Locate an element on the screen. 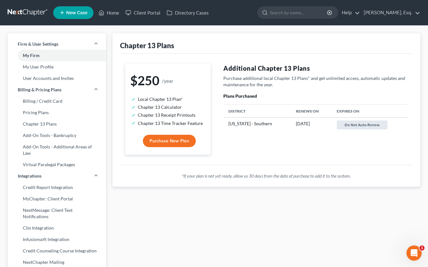  span: Billing & Pricing Plans is located at coordinates (40, 90).